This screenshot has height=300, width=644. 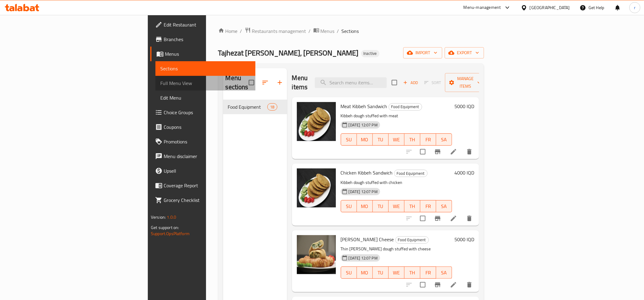 I want to click on a: Coverage Report, so click(x=203, y=185).